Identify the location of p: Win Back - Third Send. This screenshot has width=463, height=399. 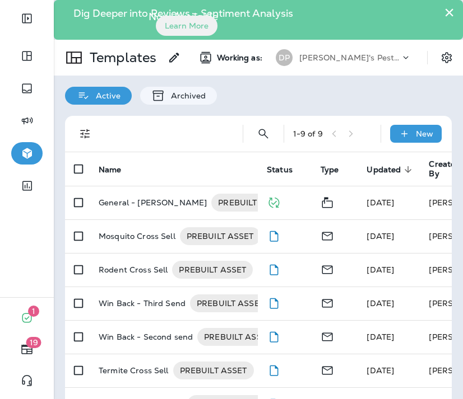
(142, 304).